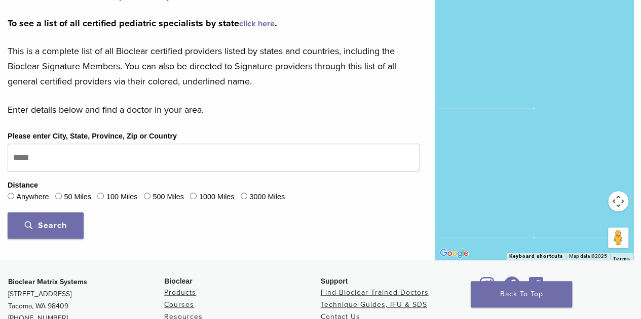  Describe the element at coordinates (48, 282) in the screenshot. I see `strong: Bioclear Matrix Systems` at that location.